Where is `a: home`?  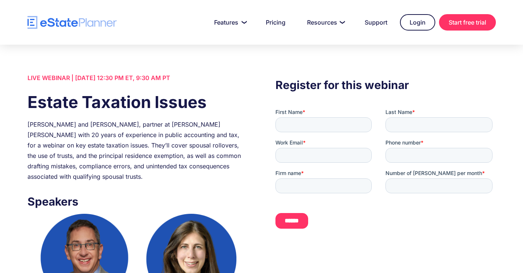
a: home is located at coordinates (72, 22).